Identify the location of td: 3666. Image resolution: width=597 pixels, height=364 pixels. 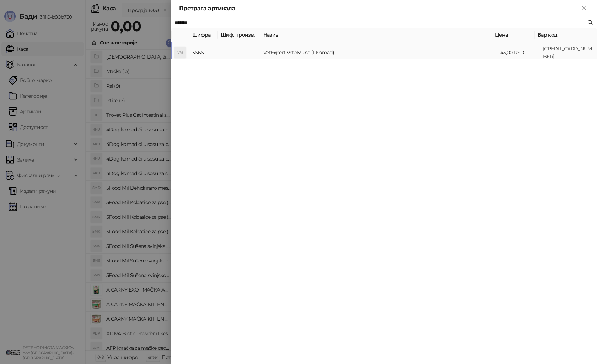
(204, 52).